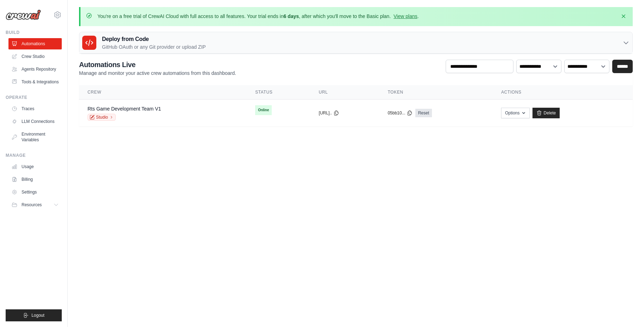 This screenshot has height=327, width=644. What do you see at coordinates (278, 92) in the screenshot?
I see `th: Status` at bounding box center [278, 92].